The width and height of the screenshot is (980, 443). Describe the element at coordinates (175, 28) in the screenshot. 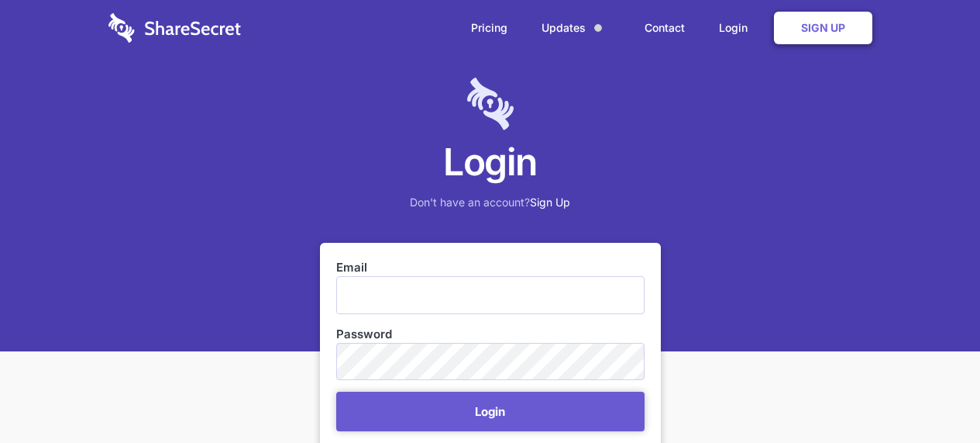

I see `img: logo-wordmark-white-trans-d4663122ce5f474addd5e946df7df03e33cb6a1c49d2221995e7729f52c070b2.svg` at that location.